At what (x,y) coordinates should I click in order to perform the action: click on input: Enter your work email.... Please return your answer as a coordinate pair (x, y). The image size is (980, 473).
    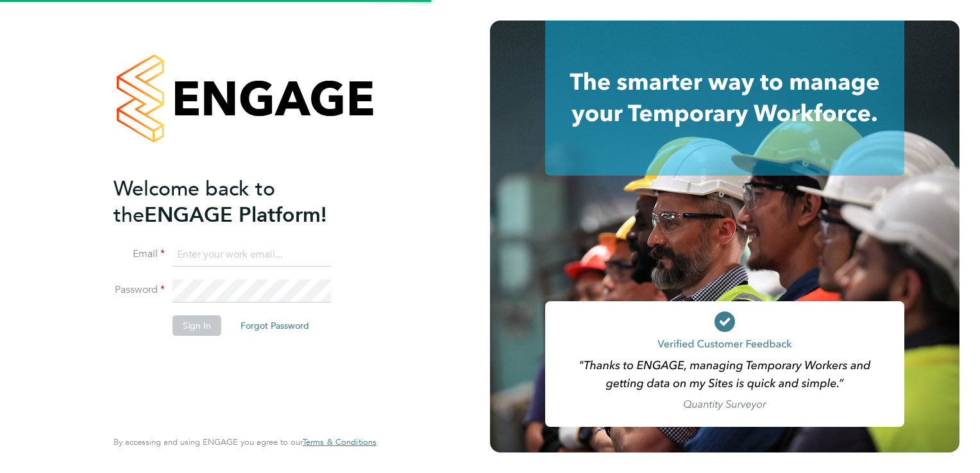
    Looking at the image, I should click on (252, 255).